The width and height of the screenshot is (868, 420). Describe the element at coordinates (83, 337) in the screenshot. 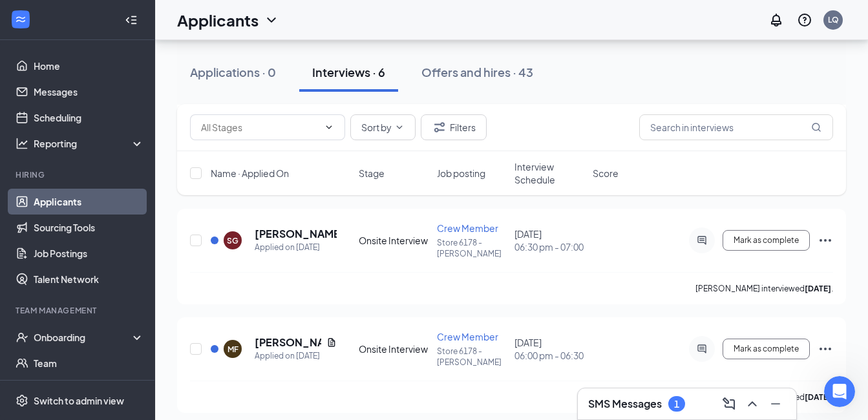

I see `div: Onboarding` at that location.